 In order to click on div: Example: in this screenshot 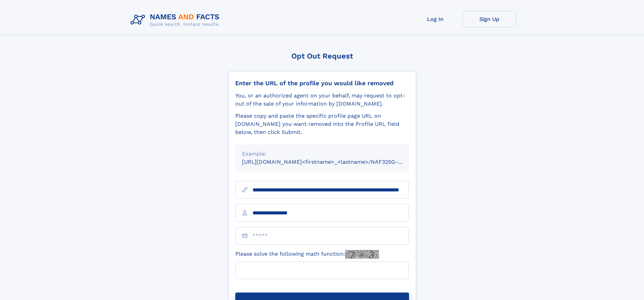, I will do `click(322, 154)`.